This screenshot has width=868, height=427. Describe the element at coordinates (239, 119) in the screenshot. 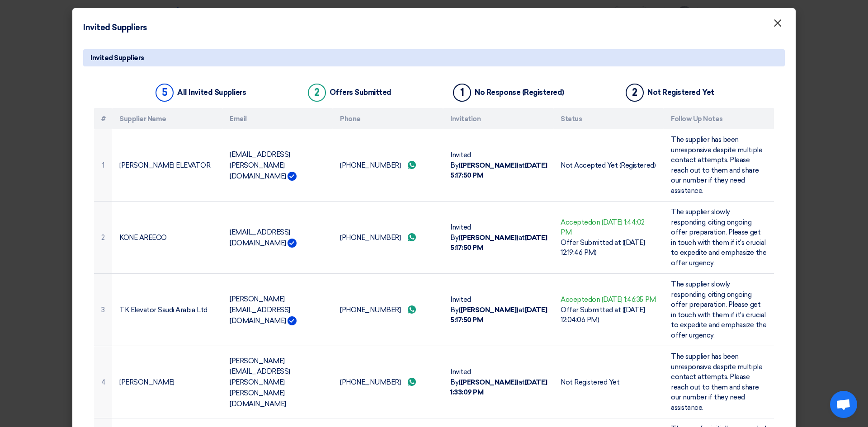

I see `font: Email` at that location.